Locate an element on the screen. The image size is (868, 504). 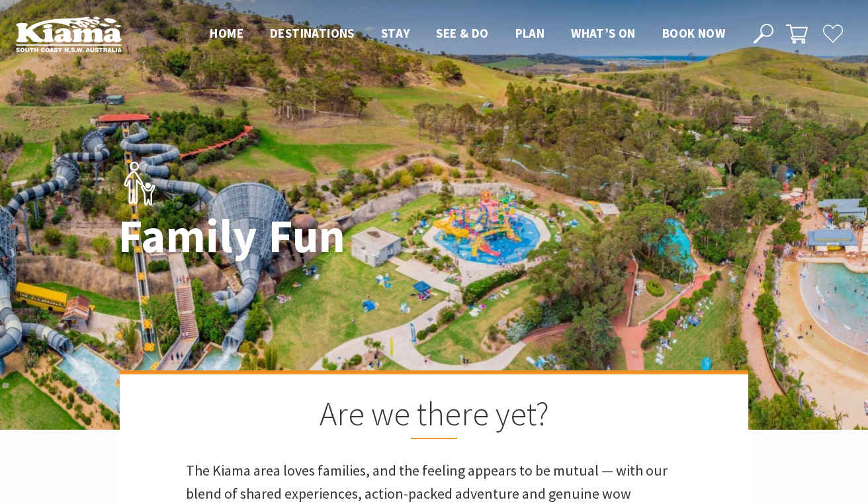
img: Kiama Logo is located at coordinates (69, 34).